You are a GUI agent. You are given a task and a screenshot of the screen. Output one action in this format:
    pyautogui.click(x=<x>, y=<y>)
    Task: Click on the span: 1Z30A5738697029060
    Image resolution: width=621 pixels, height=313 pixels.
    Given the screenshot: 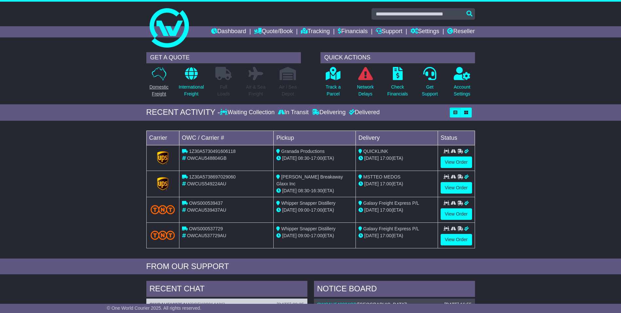 What is the action you would take?
    pyautogui.click(x=212, y=177)
    